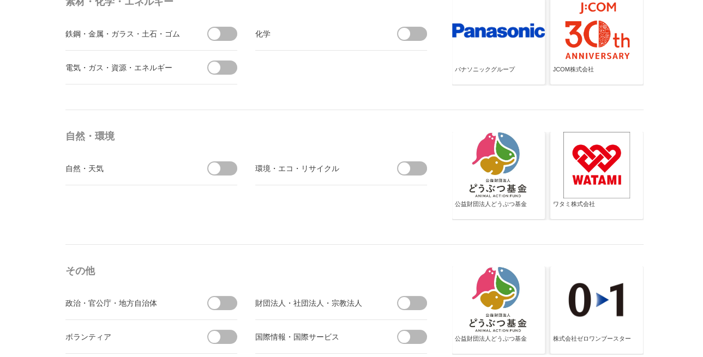 The height and width of the screenshot is (357, 703). Describe the element at coordinates (316, 168) in the screenshot. I see `div: 環境・エコ・リサイクル` at that location.